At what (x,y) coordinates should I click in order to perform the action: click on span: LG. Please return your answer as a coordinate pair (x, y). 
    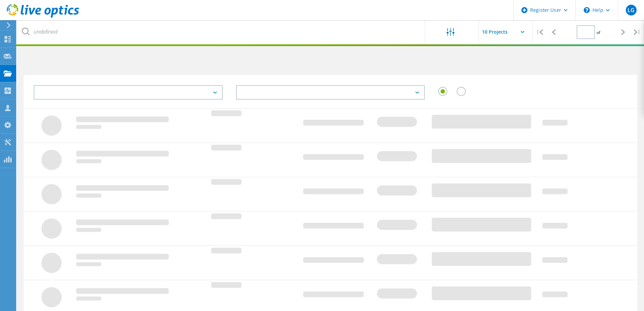
    Looking at the image, I should click on (631, 10).